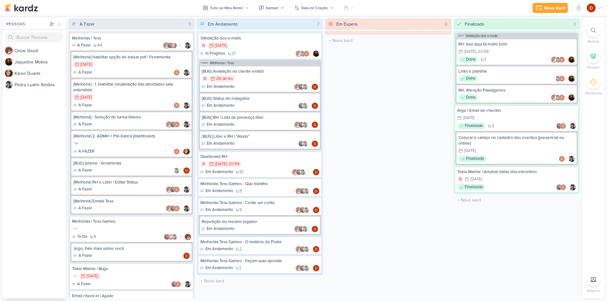 The height and width of the screenshot is (301, 607). Describe the element at coordinates (559, 98) in the screenshot. I see `div: Colaboradores: Cezar Giusti, Pedro Luahn Simões, Davi Elias Teixeira` at that location.